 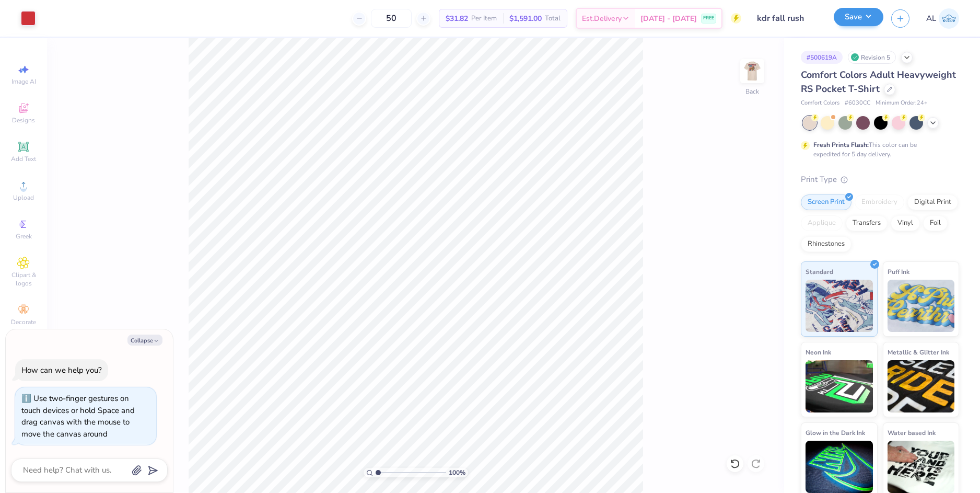 I want to click on span: Comfort Colors Adult Heavyweight RS Pocket T-Shirt, so click(x=878, y=82).